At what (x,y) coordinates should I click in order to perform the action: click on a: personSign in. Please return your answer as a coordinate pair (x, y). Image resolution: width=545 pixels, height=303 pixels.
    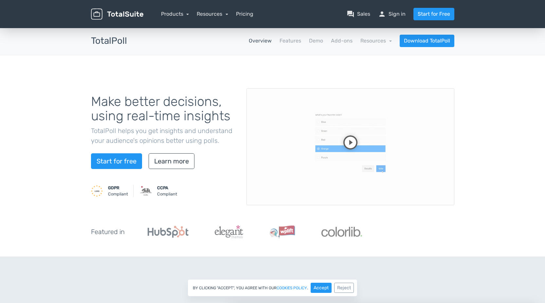
    Looking at the image, I should click on (392, 14).